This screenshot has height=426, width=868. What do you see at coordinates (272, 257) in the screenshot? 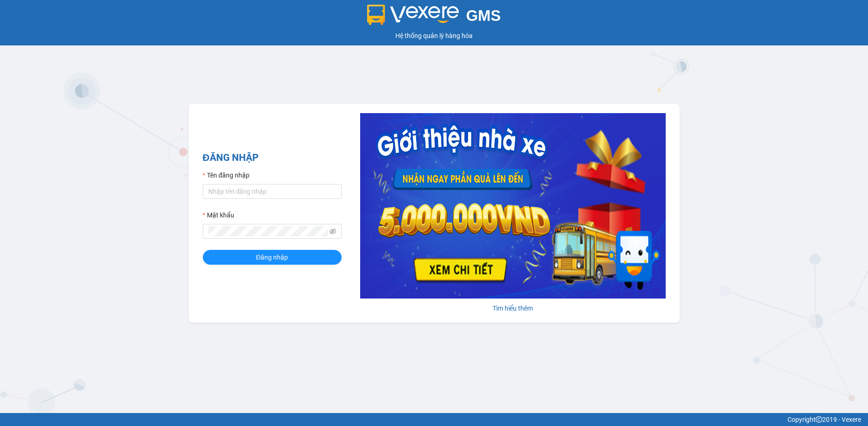
I see `button: Đăng nhập` at bounding box center [272, 257].